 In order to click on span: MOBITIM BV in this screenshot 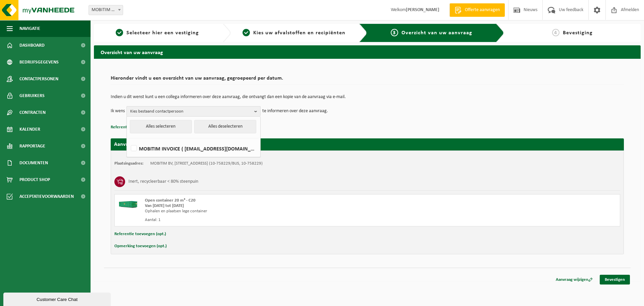, I will do `click(106, 10)`.